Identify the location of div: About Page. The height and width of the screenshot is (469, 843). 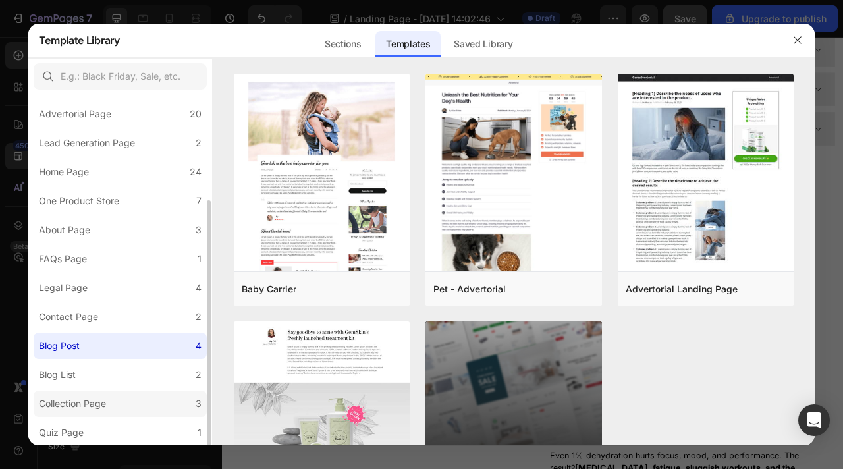
(65, 230).